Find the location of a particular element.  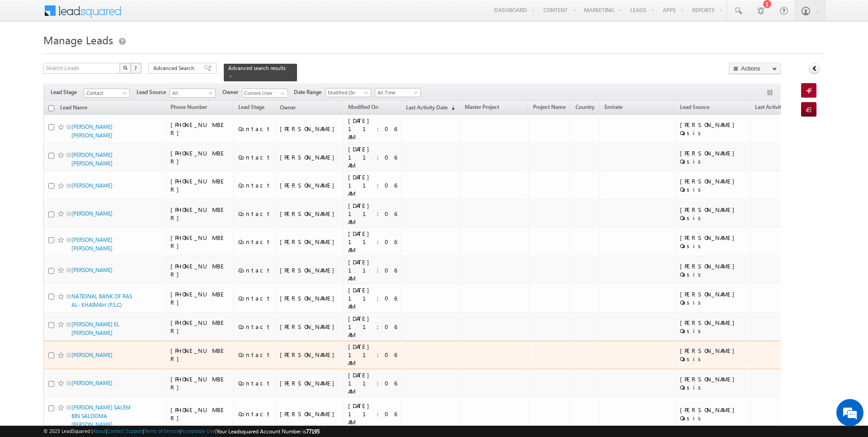

button: Actions is located at coordinates (754, 68).